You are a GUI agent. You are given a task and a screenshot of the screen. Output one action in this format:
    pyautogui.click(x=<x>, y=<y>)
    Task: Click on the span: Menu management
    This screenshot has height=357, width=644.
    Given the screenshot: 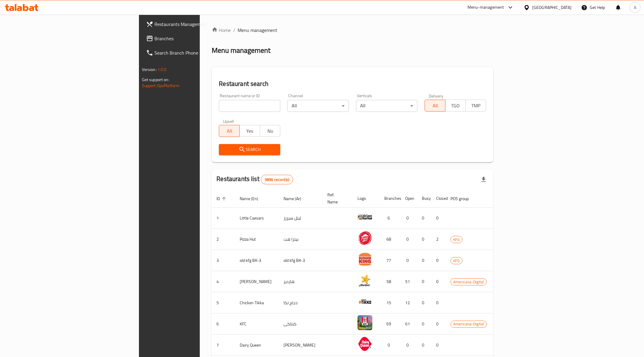 What is the action you would take?
    pyautogui.click(x=257, y=30)
    